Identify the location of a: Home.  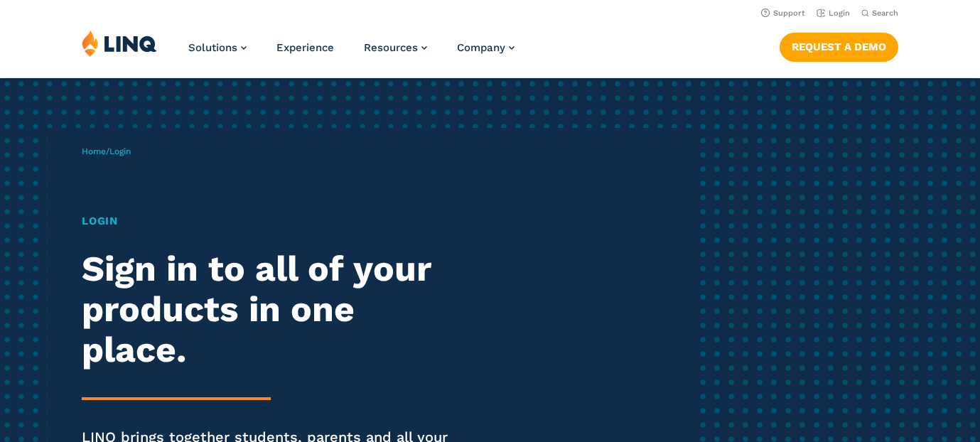
(94, 152).